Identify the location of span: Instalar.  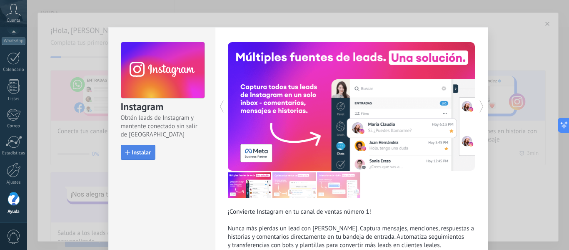
(141, 152).